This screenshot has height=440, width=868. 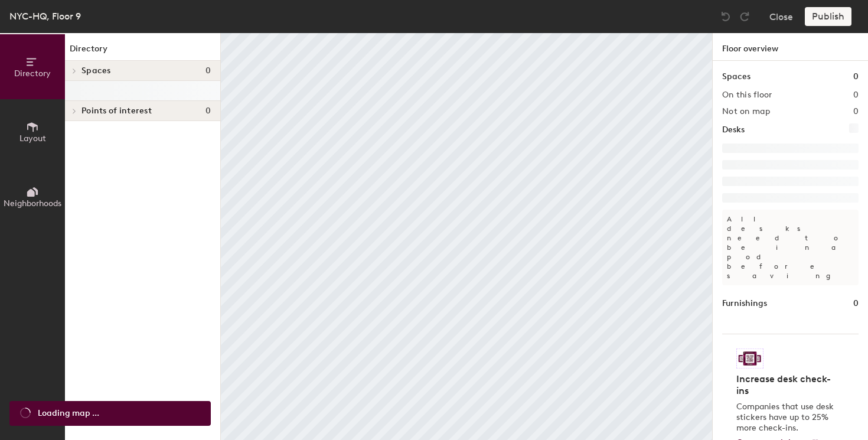 I want to click on span: Spaces, so click(x=96, y=71).